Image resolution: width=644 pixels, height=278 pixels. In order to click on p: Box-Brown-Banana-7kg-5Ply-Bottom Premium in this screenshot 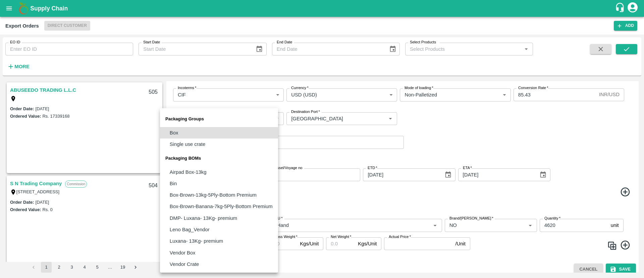, I will do `click(221, 206)`.